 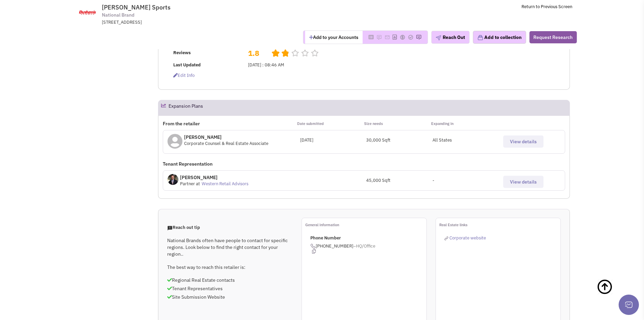 What do you see at coordinates (466, 140) in the screenshot?
I see `p: All States` at bounding box center [466, 140].